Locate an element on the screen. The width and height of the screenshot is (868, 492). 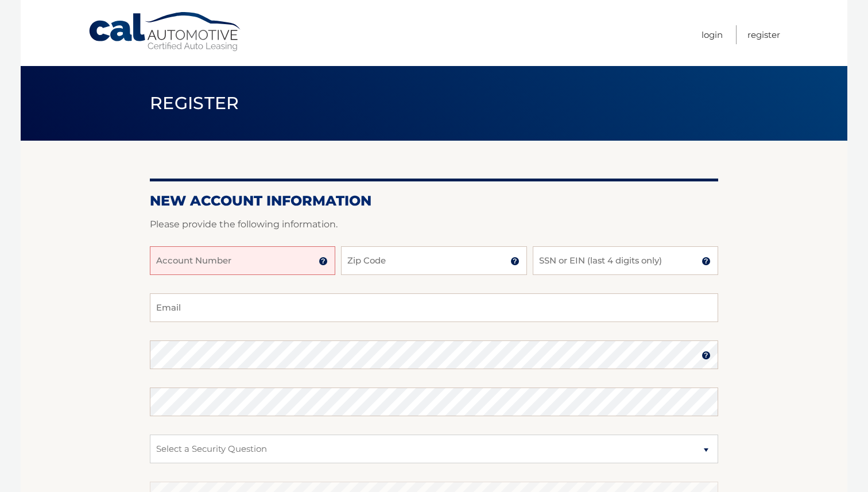
a: Cal Automotive is located at coordinates (165, 32).